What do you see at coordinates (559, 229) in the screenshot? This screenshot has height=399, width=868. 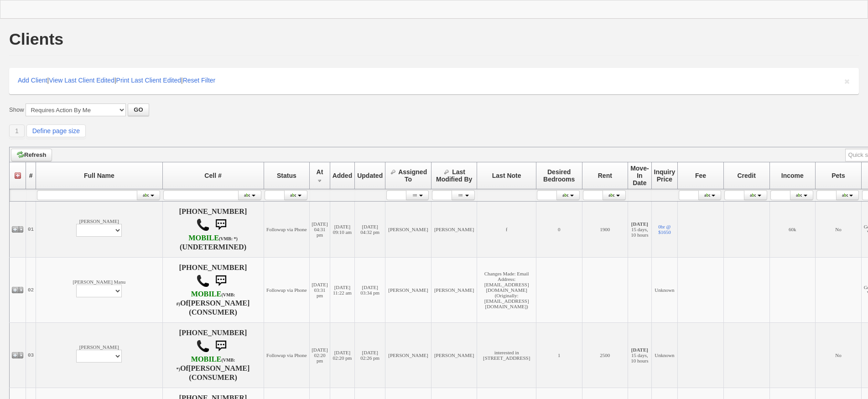 I see `td: 0` at bounding box center [559, 229].